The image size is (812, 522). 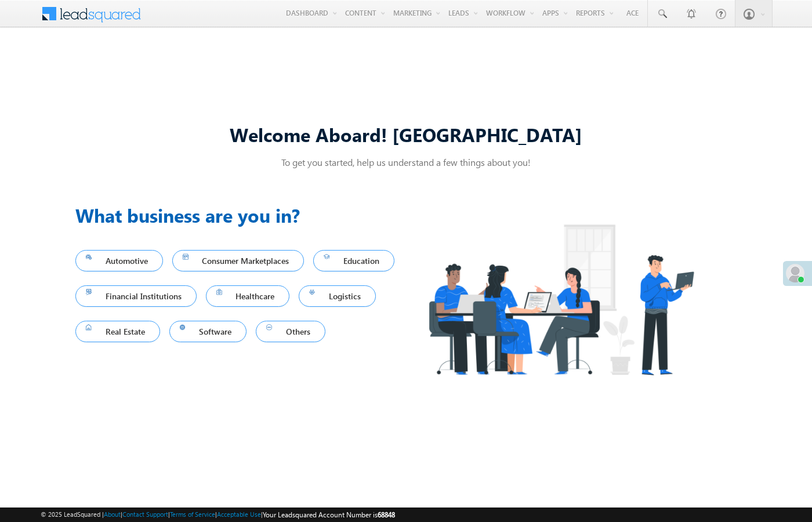 What do you see at coordinates (337, 296) in the screenshot?
I see `span: Logistics` at bounding box center [337, 296].